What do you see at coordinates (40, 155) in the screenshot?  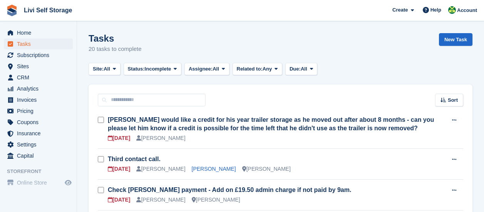 I see `span: Capital` at bounding box center [40, 155].